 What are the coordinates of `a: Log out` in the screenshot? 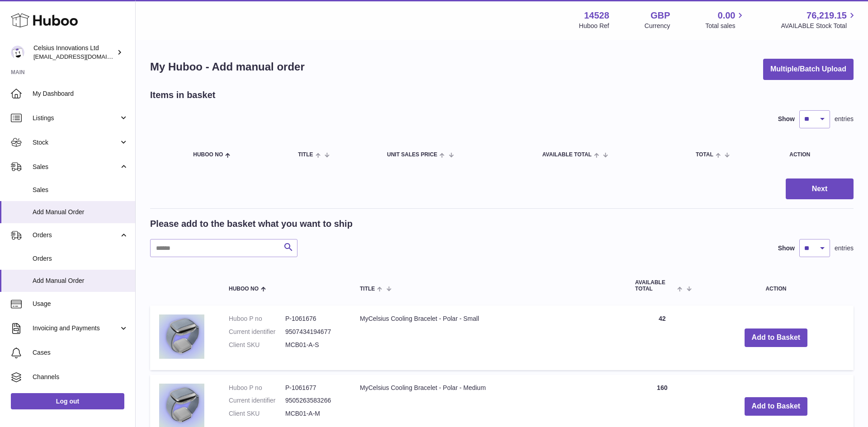 It's located at (67, 402).